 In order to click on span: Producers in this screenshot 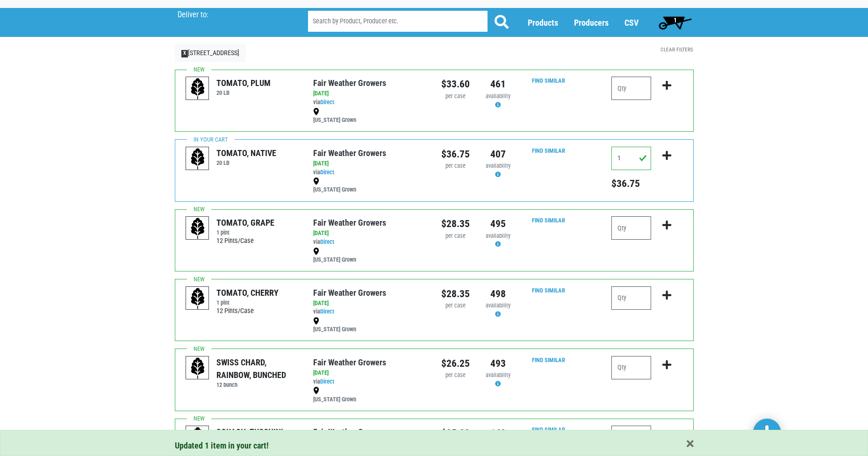, I will do `click(591, 23)`.